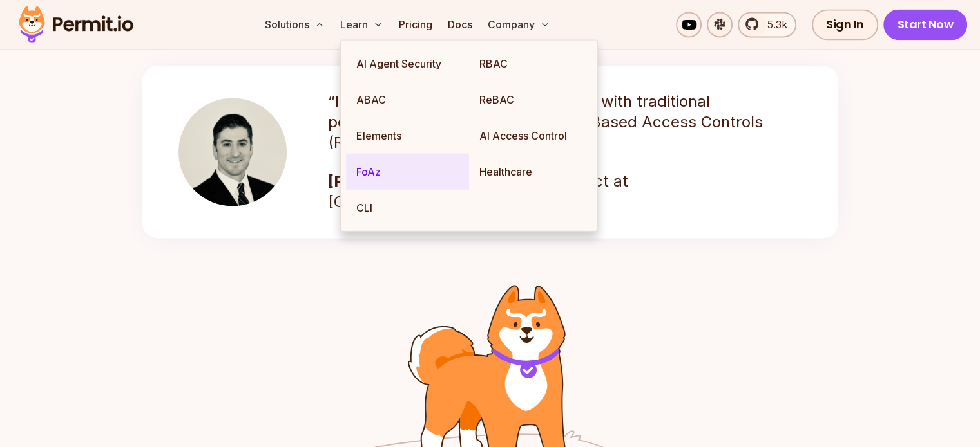 The height and width of the screenshot is (447, 980). I want to click on a: AI Agent Security, so click(407, 63).